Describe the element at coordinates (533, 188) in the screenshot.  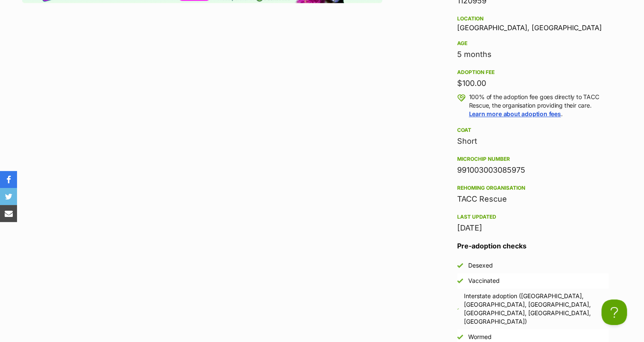
I see `div: Rehoming organisation` at that location.